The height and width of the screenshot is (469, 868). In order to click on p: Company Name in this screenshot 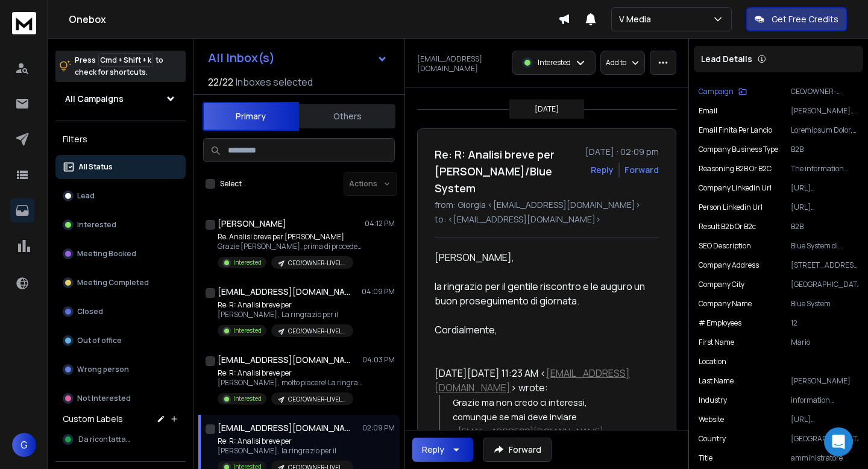, I will do `click(725, 304)`.